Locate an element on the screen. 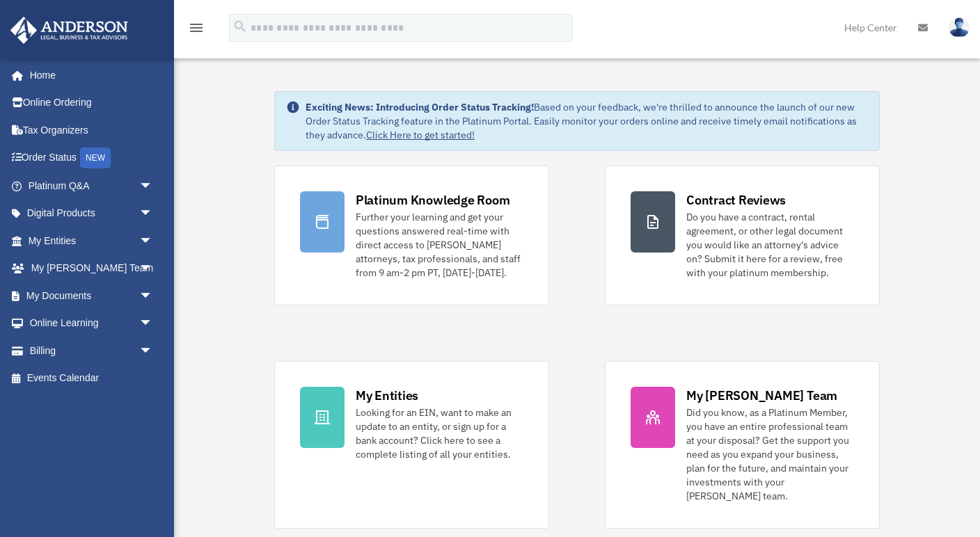 The width and height of the screenshot is (980, 537). a: My Entitiesarrow_drop_down is located at coordinates (92, 241).